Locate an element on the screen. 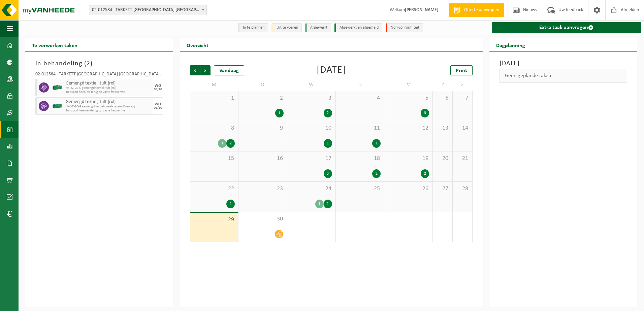 This screenshot has width=644, height=311. span: 9 is located at coordinates (262, 128).